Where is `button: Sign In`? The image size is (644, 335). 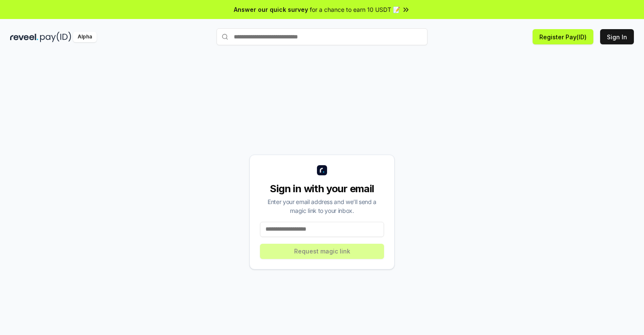 button: Sign In is located at coordinates (617, 37).